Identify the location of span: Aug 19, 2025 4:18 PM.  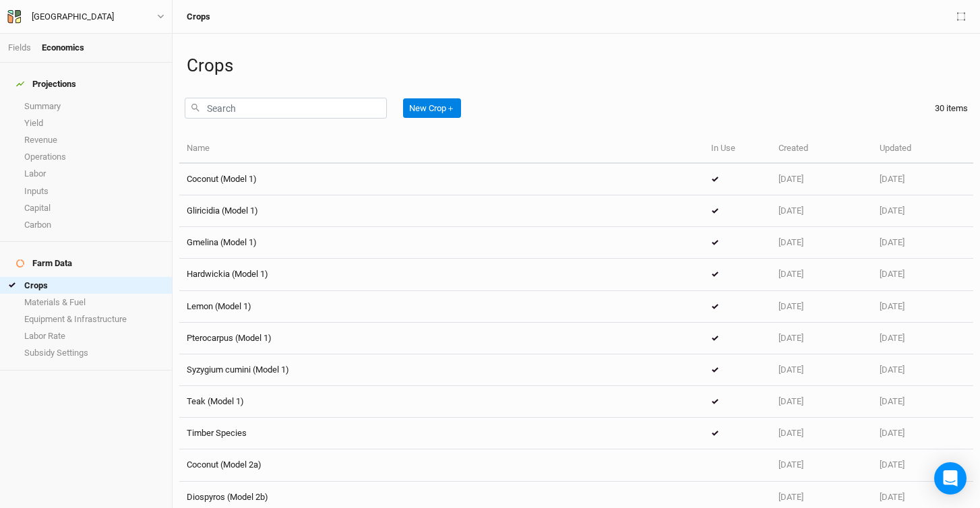
(790, 497).